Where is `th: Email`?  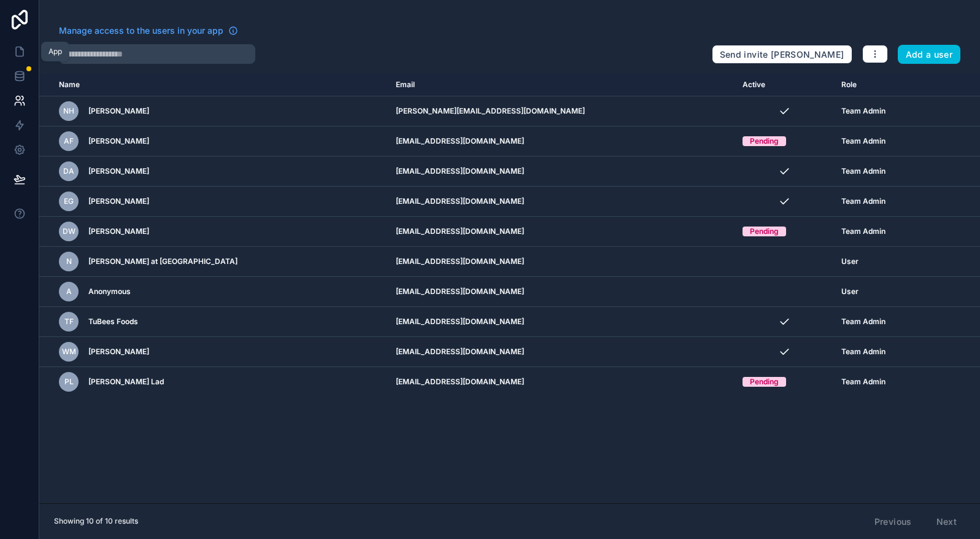
th: Email is located at coordinates (561, 85).